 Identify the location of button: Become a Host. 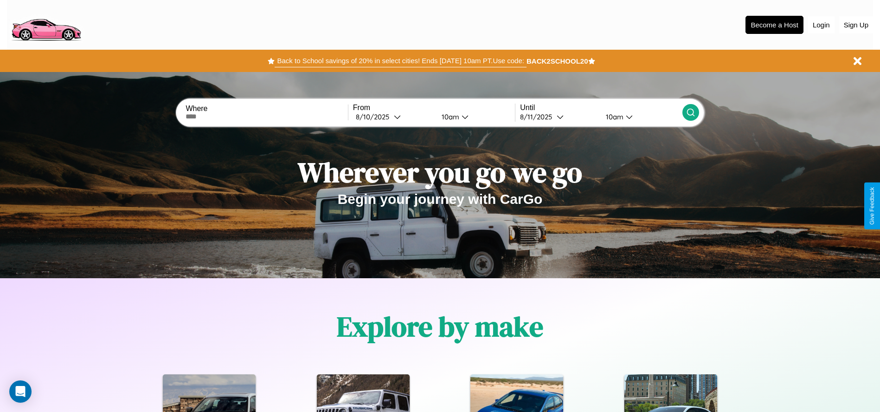
(775, 25).